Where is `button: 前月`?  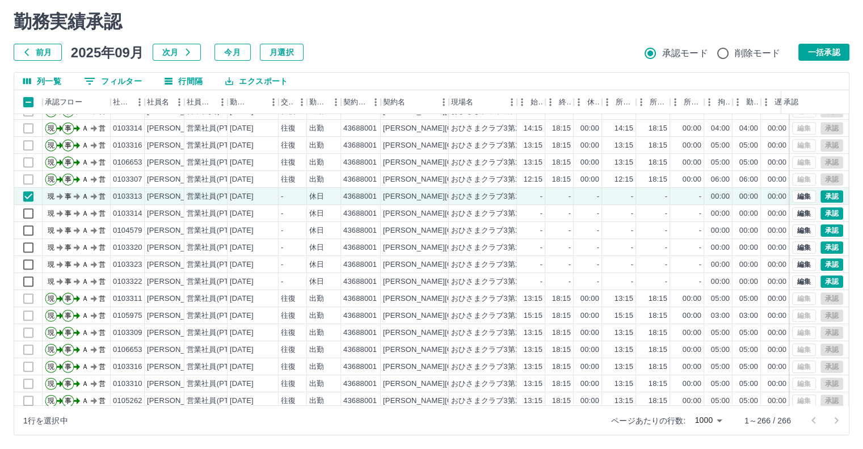 button: 前月 is located at coordinates (37, 52).